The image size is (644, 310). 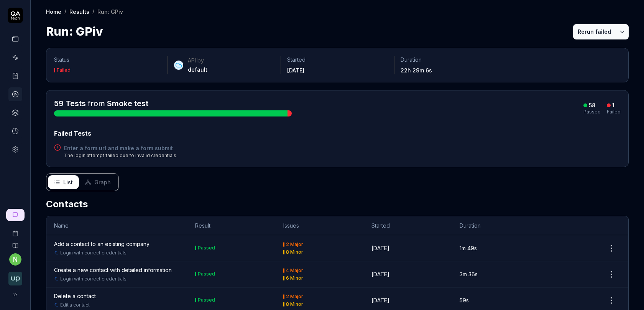 What do you see at coordinates (53, 12) in the screenshot?
I see `a: Home` at bounding box center [53, 12].